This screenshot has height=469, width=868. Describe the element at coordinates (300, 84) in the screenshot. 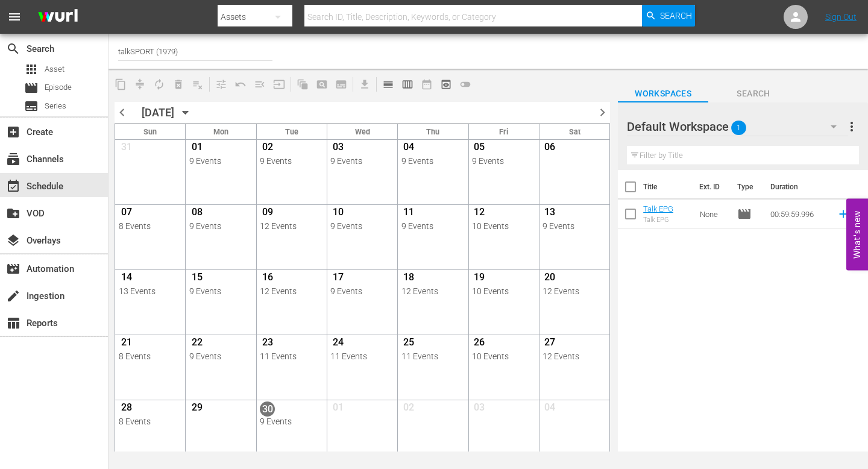

I see `span: Refresh All Search Blocks` at that location.